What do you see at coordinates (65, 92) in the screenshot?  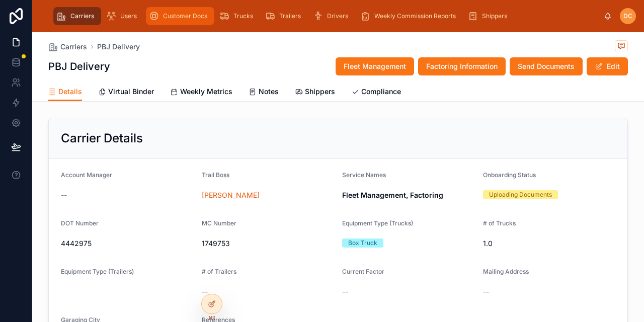 I see `a: Details` at bounding box center [65, 92].